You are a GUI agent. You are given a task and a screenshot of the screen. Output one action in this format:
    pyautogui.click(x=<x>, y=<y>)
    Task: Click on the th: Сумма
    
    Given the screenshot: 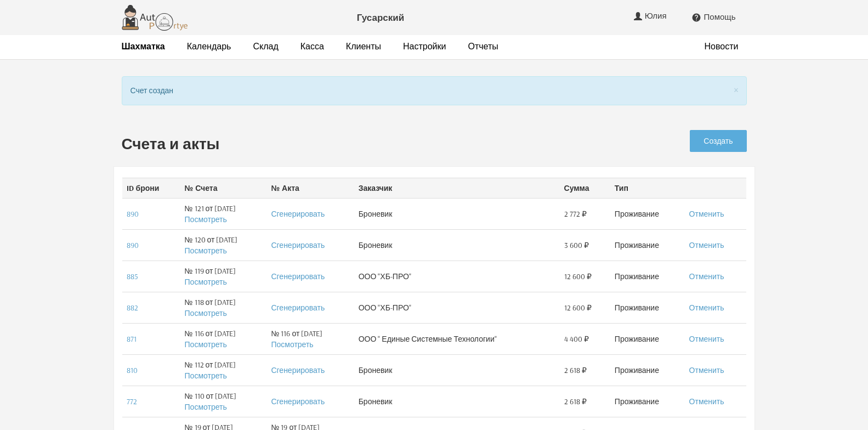 What is the action you would take?
    pyautogui.click(x=585, y=187)
    